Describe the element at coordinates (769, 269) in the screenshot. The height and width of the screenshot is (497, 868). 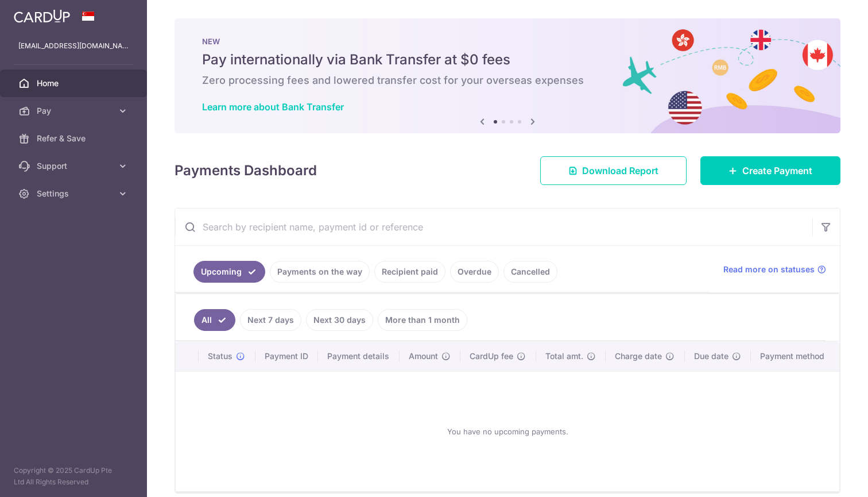
I see `span: Read more on statuses` at that location.